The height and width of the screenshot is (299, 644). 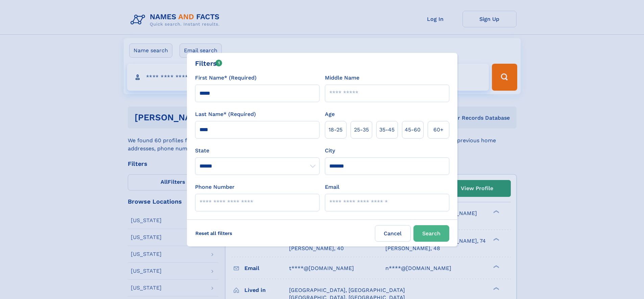 What do you see at coordinates (392, 234) in the screenshot?
I see `label: Cancel` at bounding box center [392, 234].